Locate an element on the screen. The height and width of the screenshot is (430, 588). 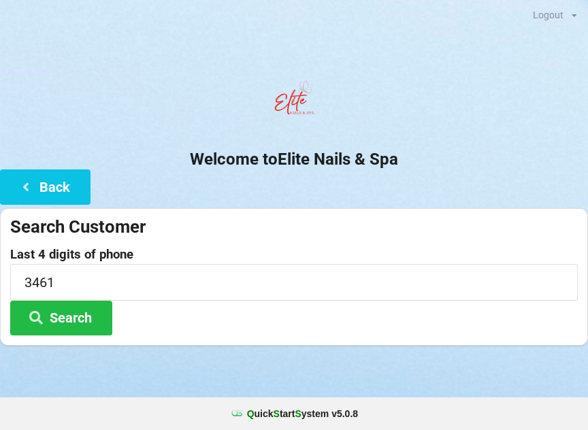
input: 0000 is located at coordinates (294, 282).